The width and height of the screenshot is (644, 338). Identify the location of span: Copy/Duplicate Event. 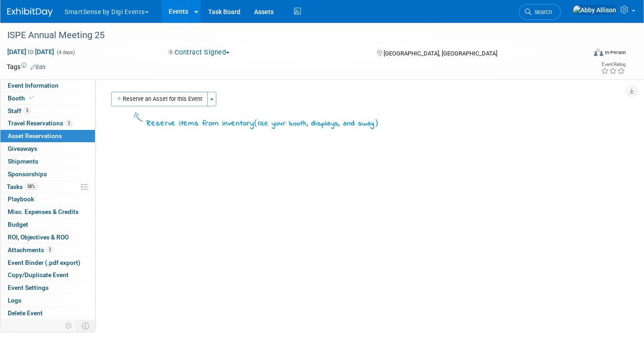
(38, 275).